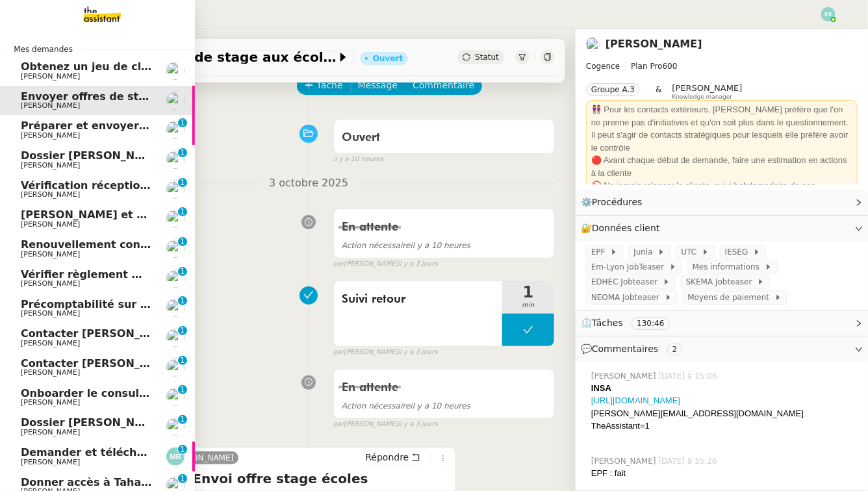 This screenshot has width=868, height=491. What do you see at coordinates (628, 298) in the screenshot?
I see `span: NEOMA Jobteaser` at bounding box center [628, 298].